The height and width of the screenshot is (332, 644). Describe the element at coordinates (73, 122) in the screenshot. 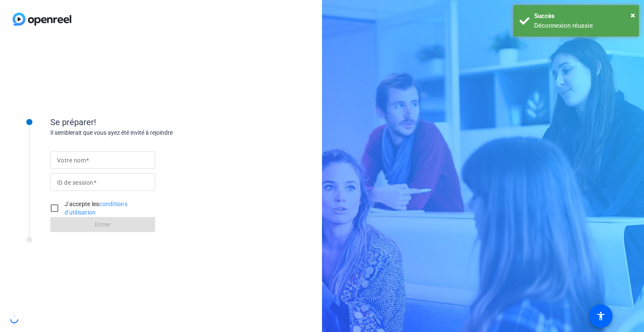

I see `font: Se préparer!` at that location.